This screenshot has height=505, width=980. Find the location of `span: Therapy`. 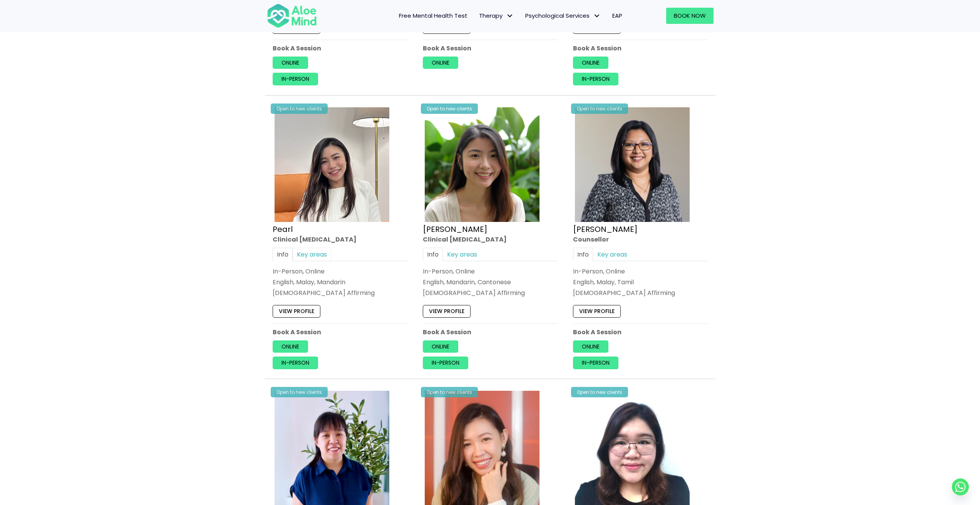

span: Therapy is located at coordinates (496, 15).